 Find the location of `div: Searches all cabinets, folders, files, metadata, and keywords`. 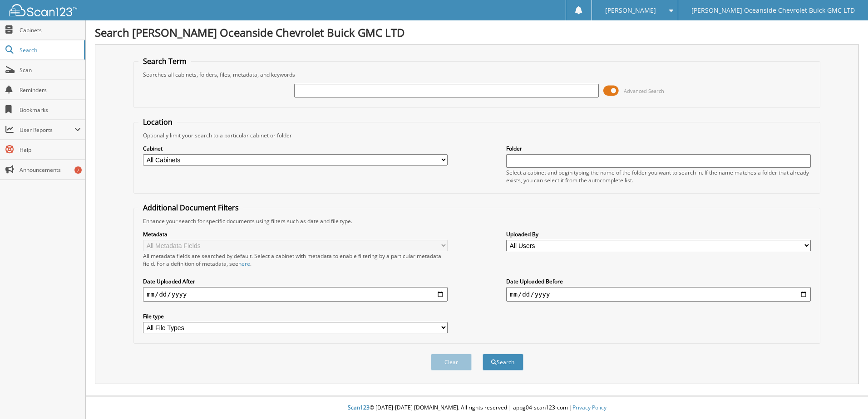

div: Searches all cabinets, folders, files, metadata, and keywords is located at coordinates (477, 75).